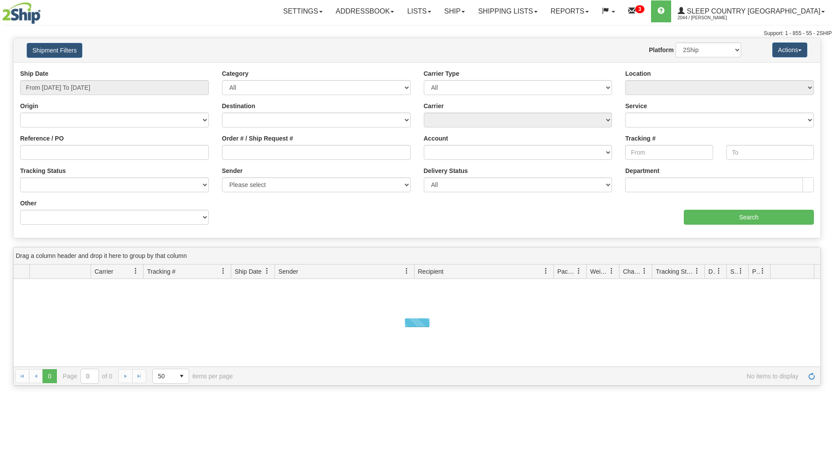 The image size is (834, 455). Describe the element at coordinates (697, 271) in the screenshot. I see `a: Tracking Status filter column settings` at that location.